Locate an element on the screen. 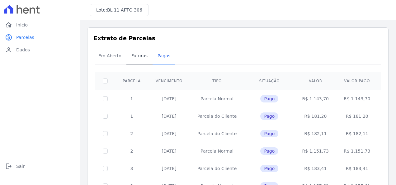 The width and height of the screenshot is (396, 185). a: Em Aberto is located at coordinates (110, 56).